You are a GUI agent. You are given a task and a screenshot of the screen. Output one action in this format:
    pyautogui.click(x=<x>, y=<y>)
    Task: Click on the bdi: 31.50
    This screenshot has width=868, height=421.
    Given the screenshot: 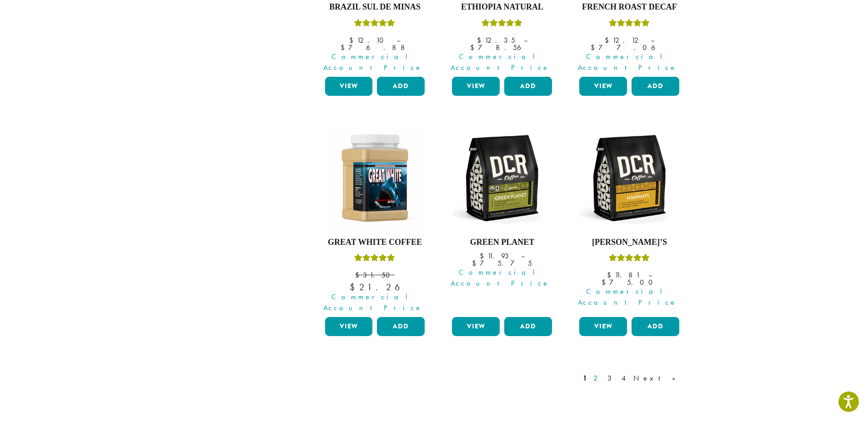 What is the action you would take?
    pyautogui.click(x=375, y=275)
    